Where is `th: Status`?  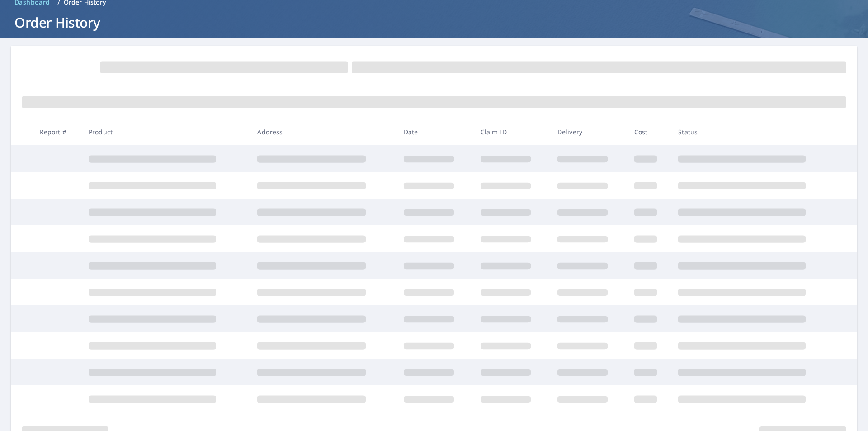 th: Status is located at coordinates (755, 131).